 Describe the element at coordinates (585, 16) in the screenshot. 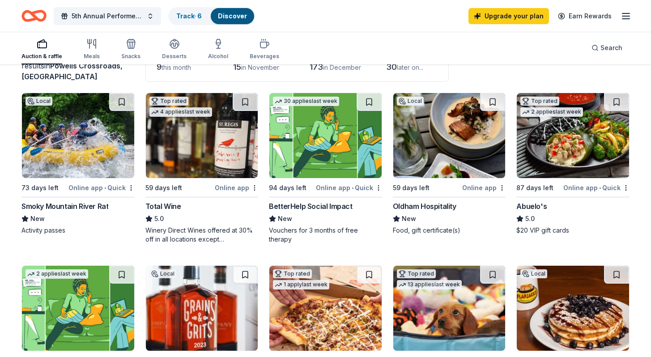

I see `a: Earn Rewards` at that location.